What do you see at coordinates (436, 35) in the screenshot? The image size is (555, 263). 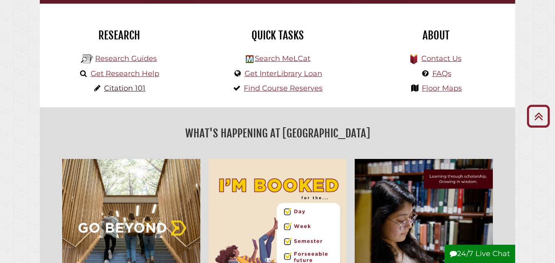 I see `h2: About` at bounding box center [436, 35].